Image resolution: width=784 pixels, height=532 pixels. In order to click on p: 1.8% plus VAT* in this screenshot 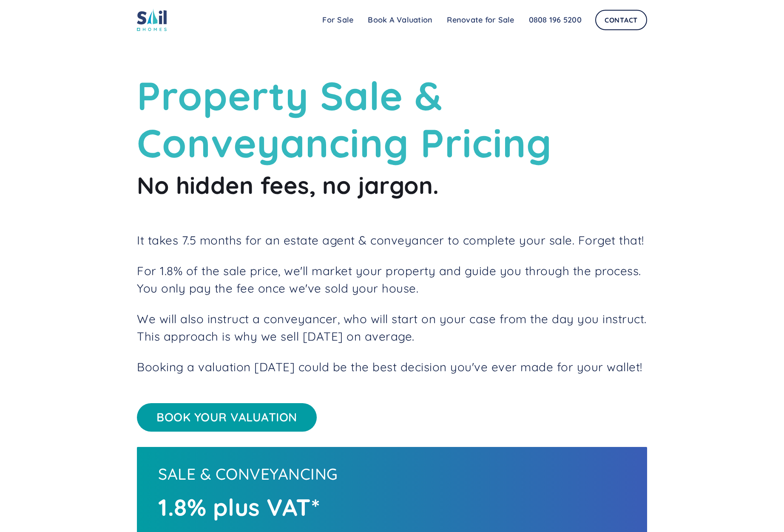, I will do `click(394, 507)`.